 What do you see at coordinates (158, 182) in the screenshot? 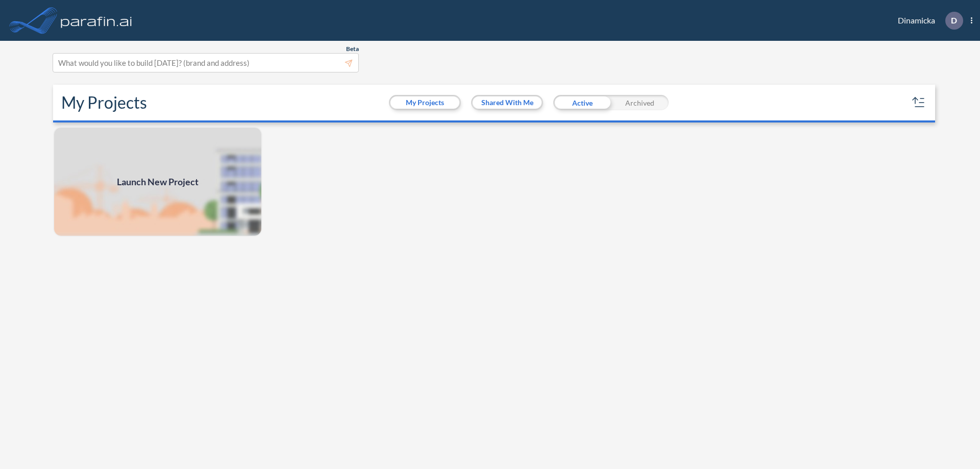
I see `a: Launch New Project` at bounding box center [158, 182].